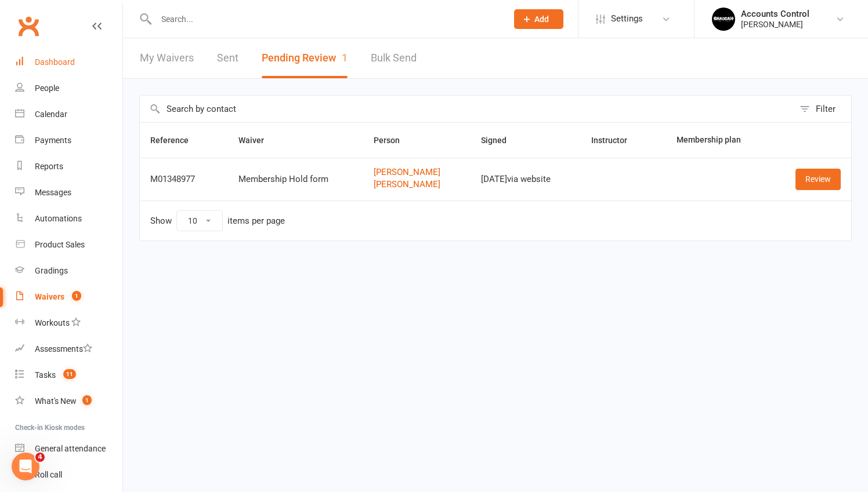  Describe the element at coordinates (69, 297) in the screenshot. I see `a: Waivers 1` at that location.